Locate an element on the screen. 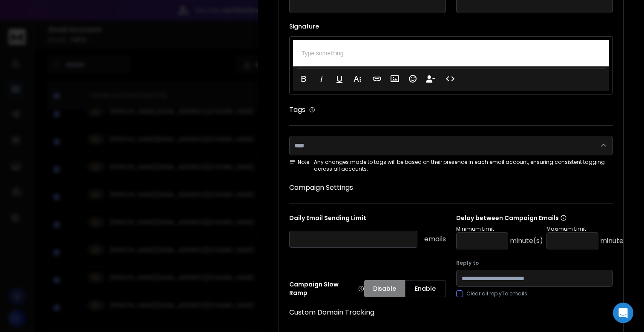  button: Insert Link (⌘K) is located at coordinates (377, 79).